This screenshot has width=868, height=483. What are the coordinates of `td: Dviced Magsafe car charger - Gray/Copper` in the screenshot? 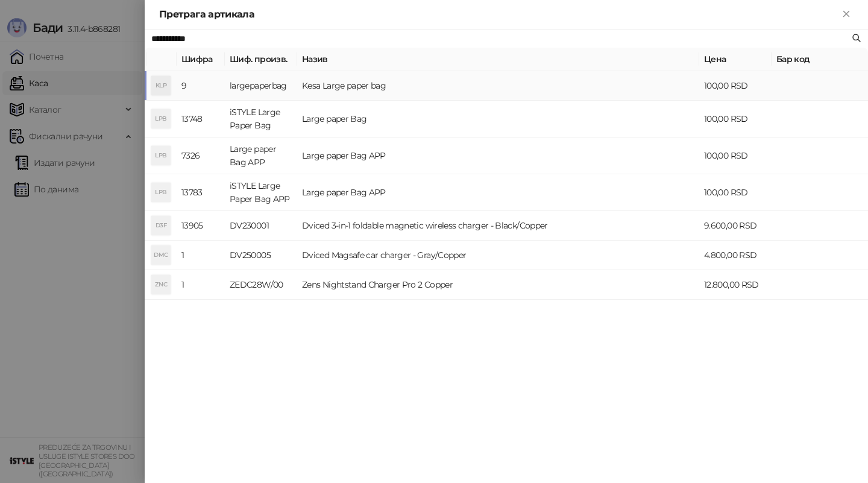 It's located at (498, 255).